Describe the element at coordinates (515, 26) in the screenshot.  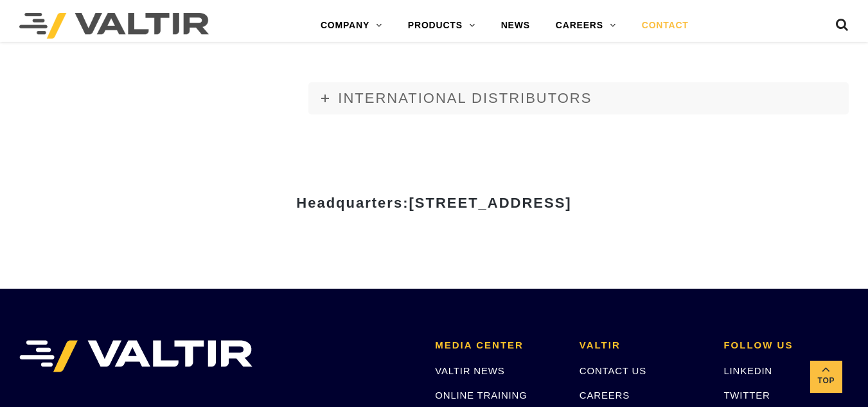
I see `a: NEWS` at that location.